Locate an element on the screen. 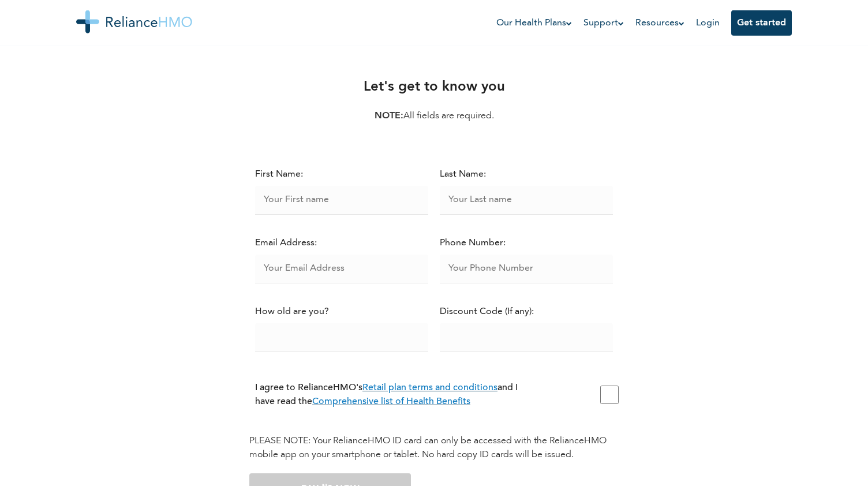  a: Our Health Plans is located at coordinates (534, 23).